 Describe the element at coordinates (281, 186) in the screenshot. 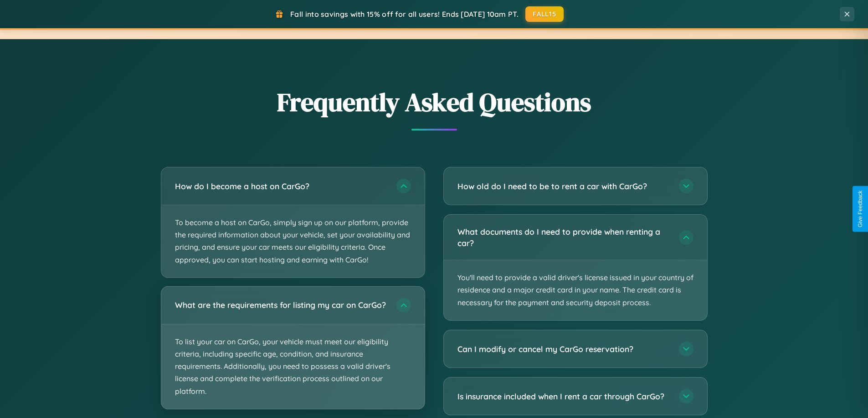

I see `h3: How do I become a host on CarGo?` at that location.